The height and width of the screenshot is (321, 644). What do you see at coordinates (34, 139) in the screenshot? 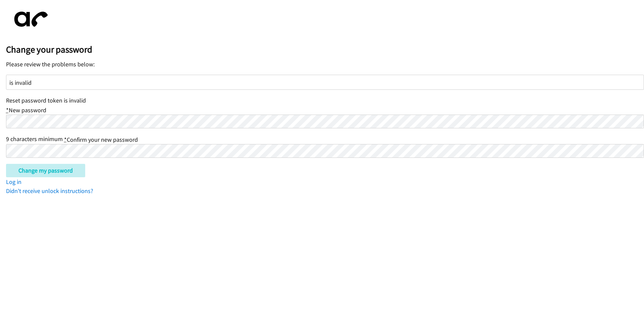
I see `span: 9 characters minimum` at bounding box center [34, 139].